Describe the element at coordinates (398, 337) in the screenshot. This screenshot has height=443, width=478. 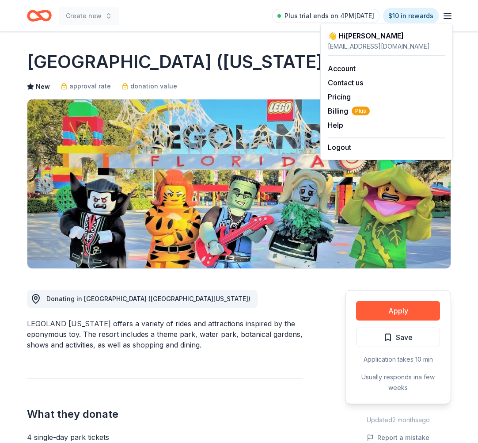
I see `button: Save` at that location.